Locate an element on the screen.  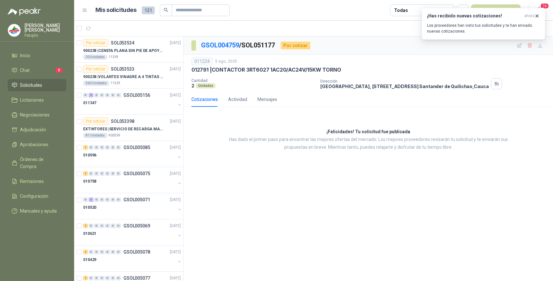
p: EXTINTORES | SERVICIO DE RECARGA MANTENIMIENTO Y PRESTAMOS DE EXTINTORES is located at coordinates (123, 129).